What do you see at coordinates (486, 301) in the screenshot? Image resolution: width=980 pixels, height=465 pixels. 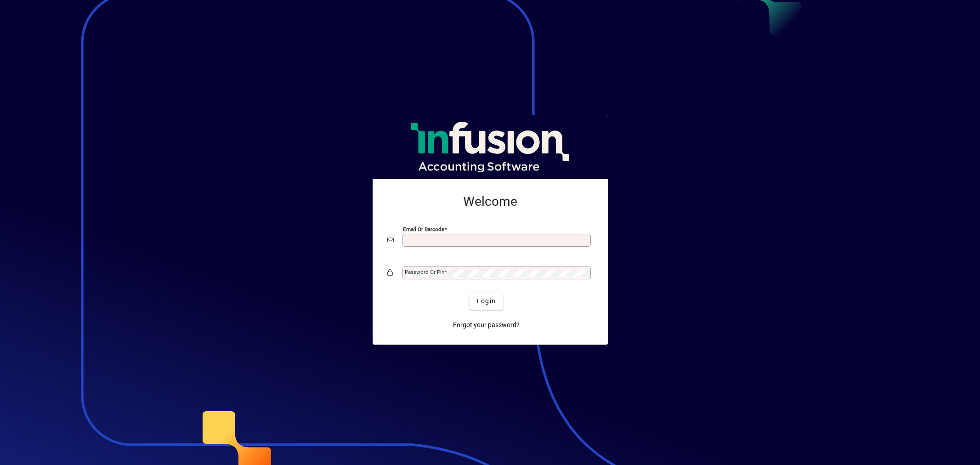 I see `span: Login` at bounding box center [486, 301].